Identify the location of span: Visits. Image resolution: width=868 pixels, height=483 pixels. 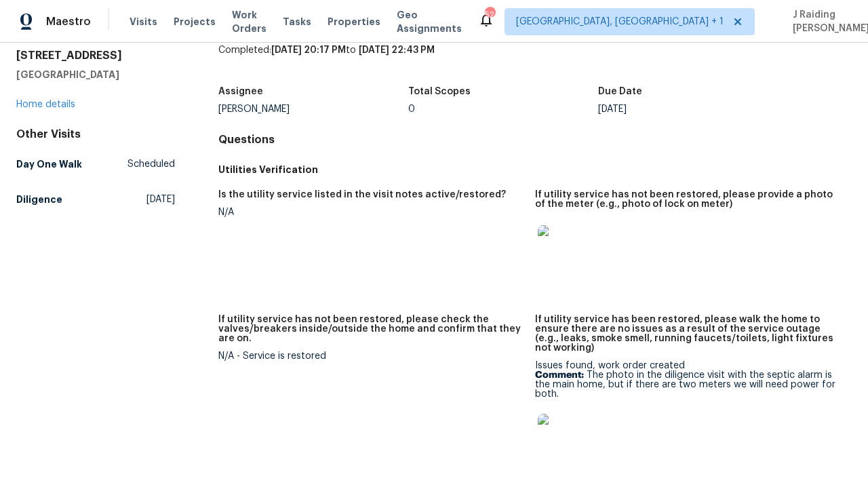
(143, 22).